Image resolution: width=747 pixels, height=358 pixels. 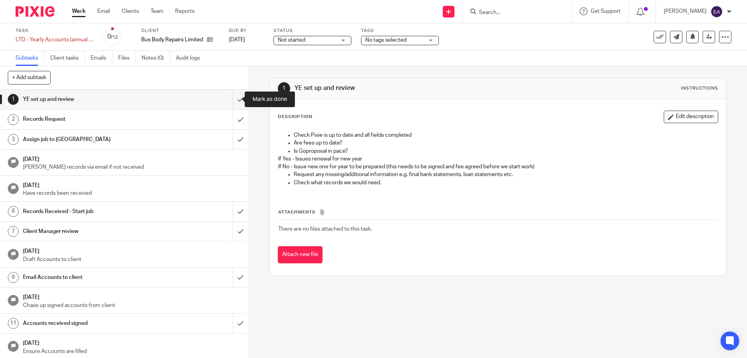 I want to click on a: Email, so click(x=104, y=11).